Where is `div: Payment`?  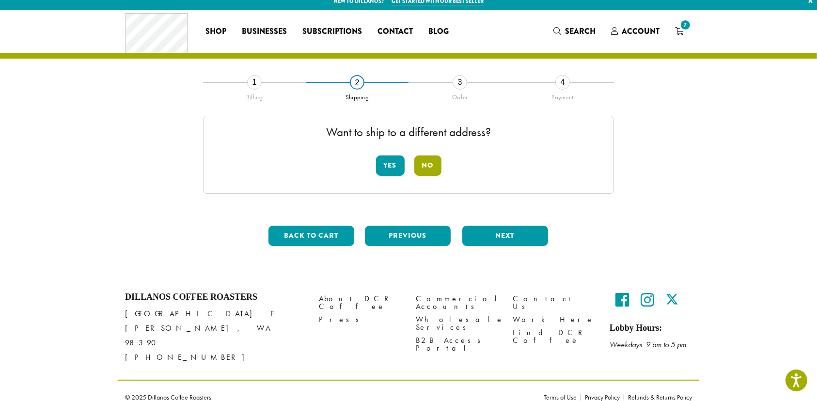
div: Payment is located at coordinates (563, 95).